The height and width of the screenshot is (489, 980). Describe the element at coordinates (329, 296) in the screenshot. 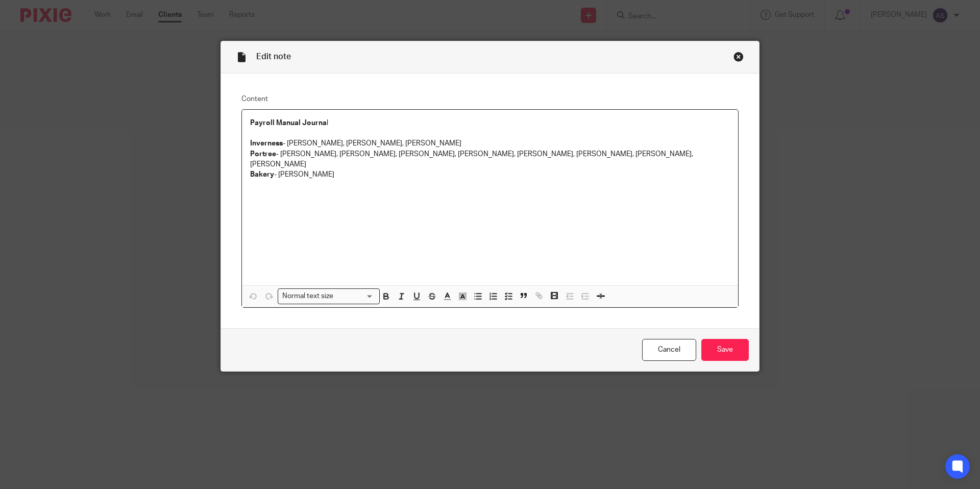

I see `div: Search for option` at that location.